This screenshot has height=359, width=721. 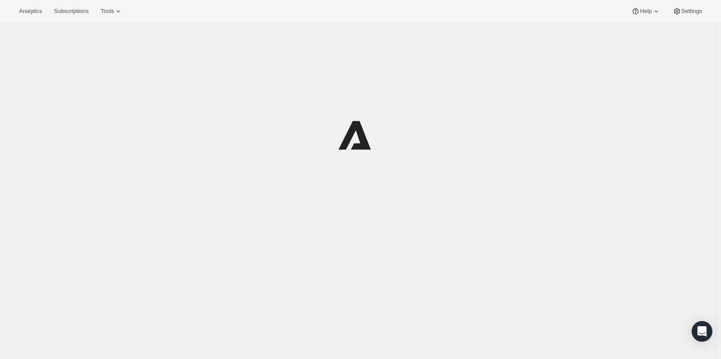 I want to click on span: Settings, so click(x=691, y=11).